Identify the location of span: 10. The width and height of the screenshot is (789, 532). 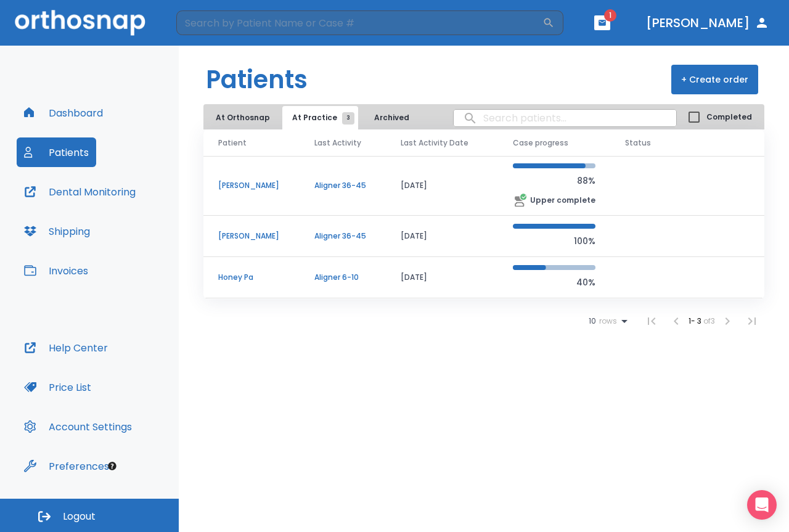
(593, 321).